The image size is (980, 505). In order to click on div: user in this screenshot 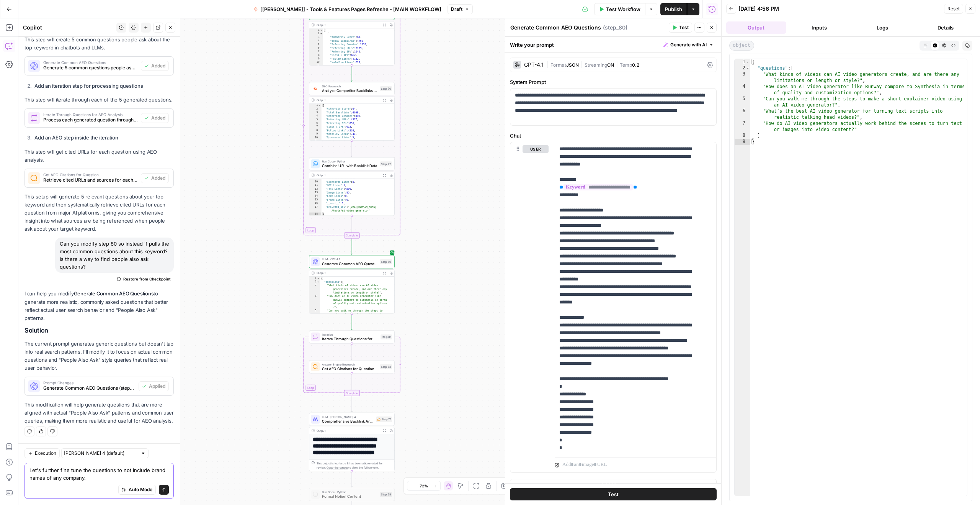, I will do `click(530, 307)`.